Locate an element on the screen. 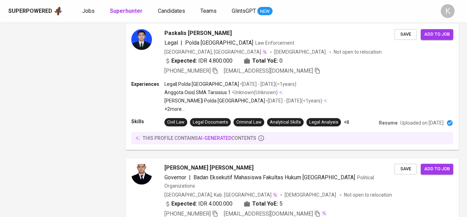  p: Experiences is located at coordinates (148, 84).